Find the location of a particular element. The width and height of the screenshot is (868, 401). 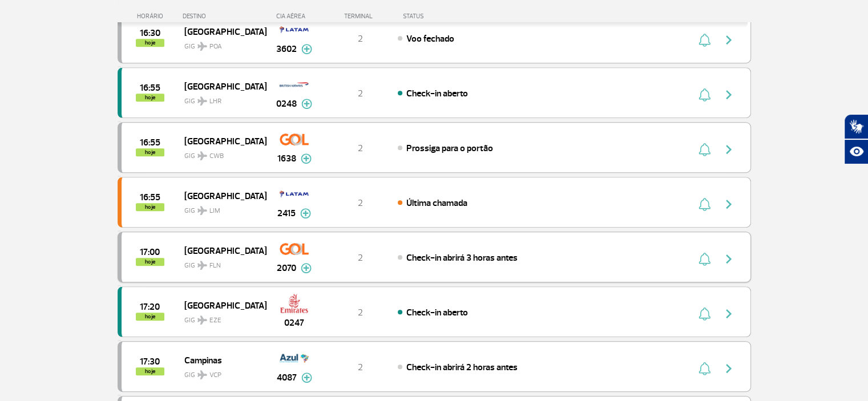

span: LHR is located at coordinates (216, 101).